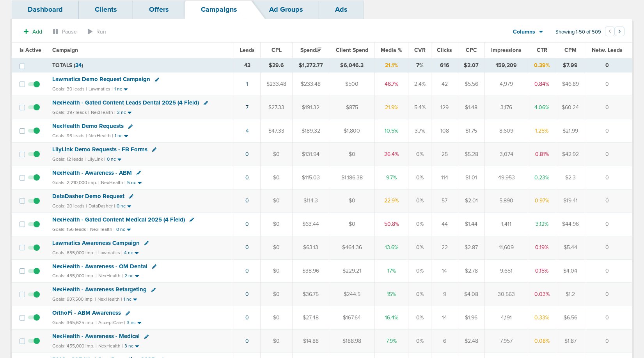  What do you see at coordinates (392, 270) in the screenshot?
I see `td: 17%` at bounding box center [392, 270].